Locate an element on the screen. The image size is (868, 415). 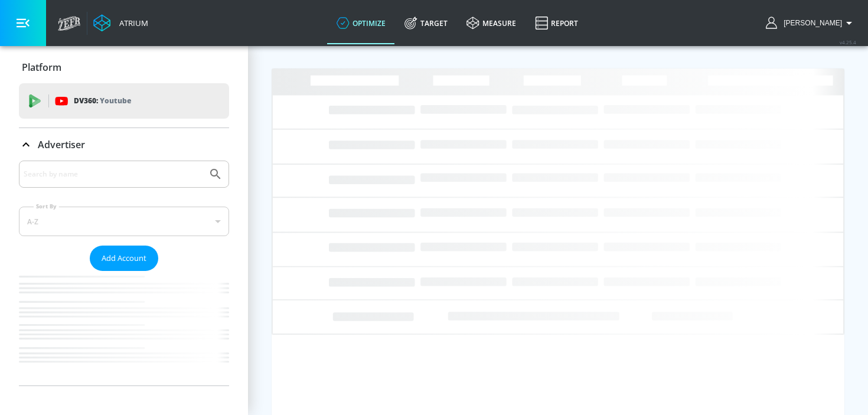
p: Advertiser is located at coordinates (61, 144).